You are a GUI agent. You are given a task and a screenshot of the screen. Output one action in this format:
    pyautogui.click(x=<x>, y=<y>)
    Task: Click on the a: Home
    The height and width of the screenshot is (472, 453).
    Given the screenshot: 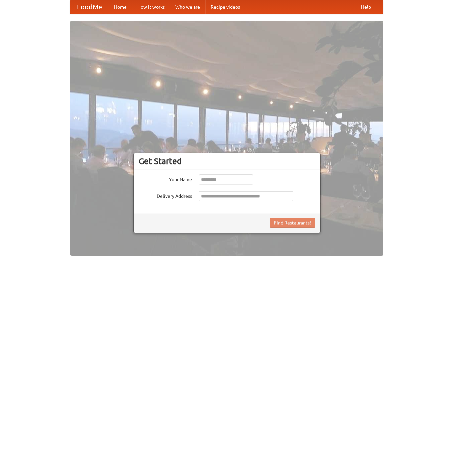 What is the action you would take?
    pyautogui.click(x=120, y=7)
    